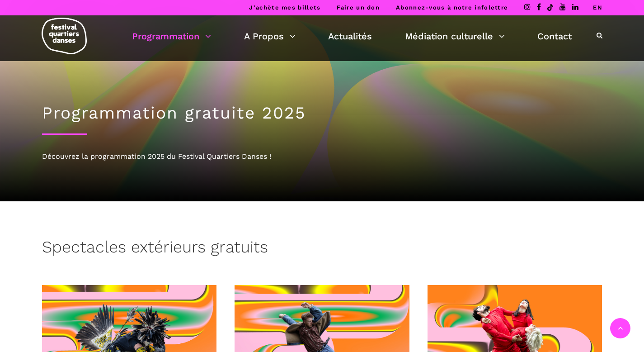 This screenshot has height=352, width=644. I want to click on a: Programmation, so click(171, 36).